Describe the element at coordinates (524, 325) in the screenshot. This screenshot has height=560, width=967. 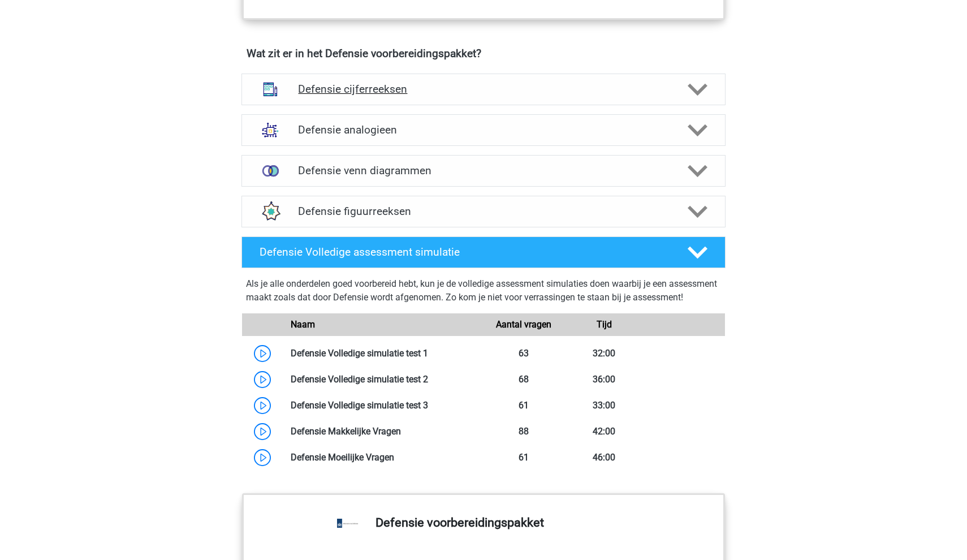
I see `div: Aantal vragen` at that location.